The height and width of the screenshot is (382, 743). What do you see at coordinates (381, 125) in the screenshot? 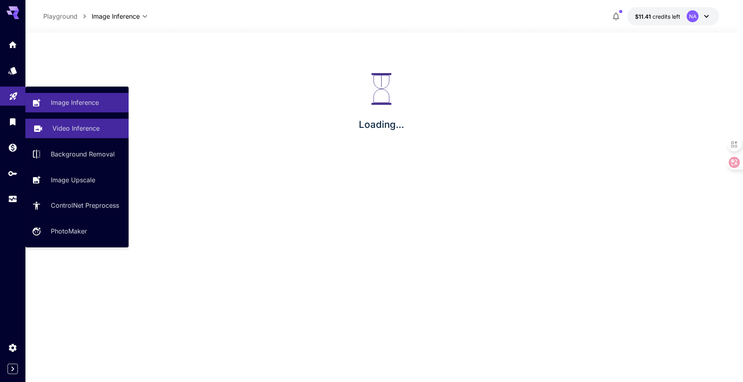
I see `p: Loading...` at bounding box center [381, 125].